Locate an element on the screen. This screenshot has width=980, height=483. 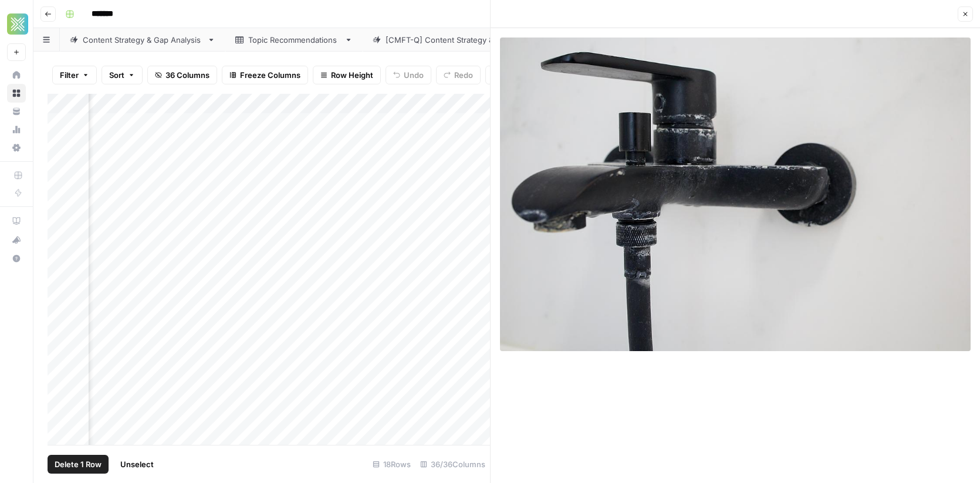
div: [CMFT-Q] Content Strategy & Gap Analysis is located at coordinates (465, 40).